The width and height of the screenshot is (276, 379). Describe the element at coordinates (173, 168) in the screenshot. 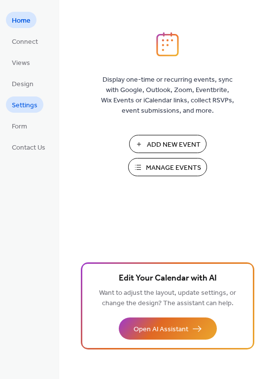

I see `span: Manage Events` at that location.